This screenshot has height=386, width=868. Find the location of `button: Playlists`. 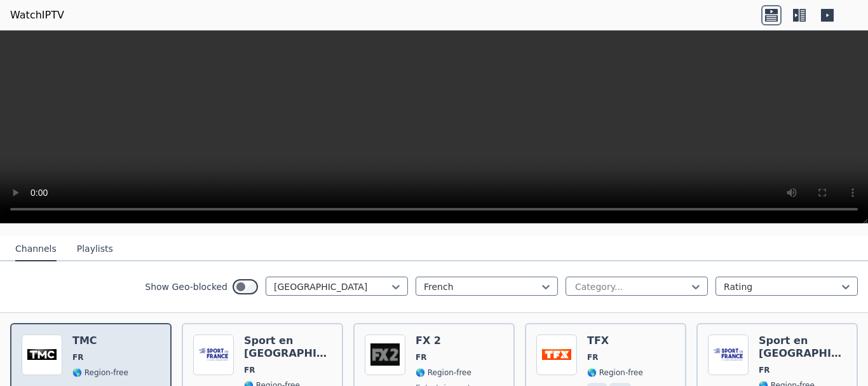

button: Playlists is located at coordinates (94, 249).